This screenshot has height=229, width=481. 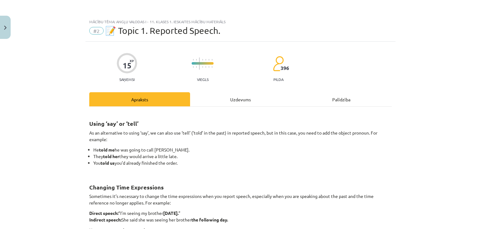 What do you see at coordinates (210, 219) in the screenshot?
I see `strong: the following day.` at bounding box center [210, 219].